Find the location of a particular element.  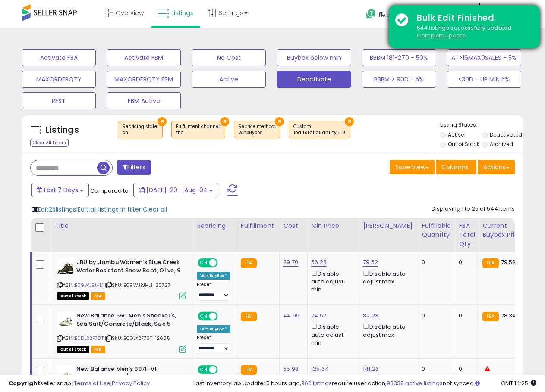

a: 56.28 is located at coordinates (319, 262).